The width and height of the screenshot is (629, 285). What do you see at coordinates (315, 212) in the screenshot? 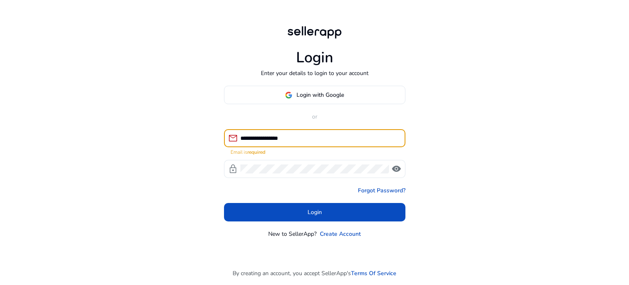
I see `span: Login` at bounding box center [315, 212].